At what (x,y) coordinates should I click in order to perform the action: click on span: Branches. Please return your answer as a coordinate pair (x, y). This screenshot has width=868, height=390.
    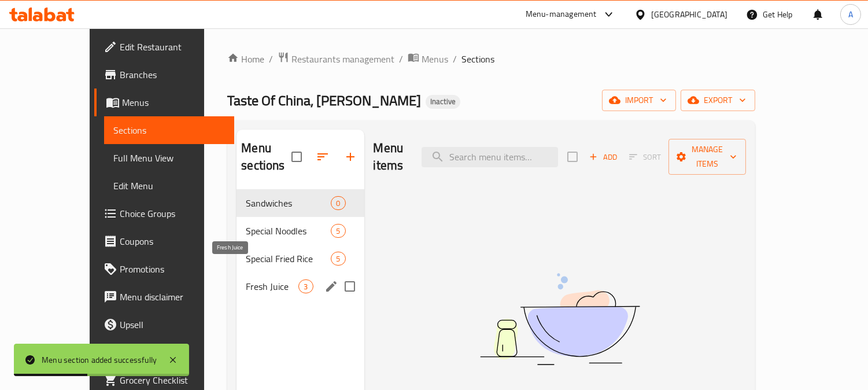
    Looking at the image, I should click on (172, 75).